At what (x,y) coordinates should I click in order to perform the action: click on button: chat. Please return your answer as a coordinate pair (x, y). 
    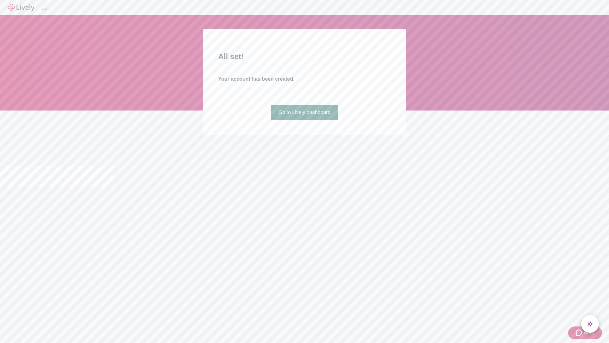
    Looking at the image, I should click on (590, 324).